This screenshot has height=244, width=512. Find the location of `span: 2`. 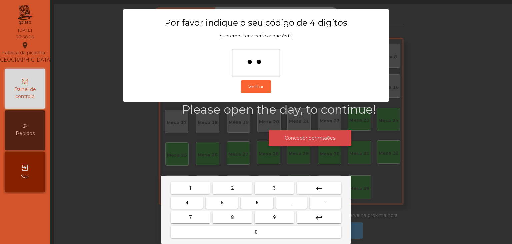

span: 2 is located at coordinates (233, 188).